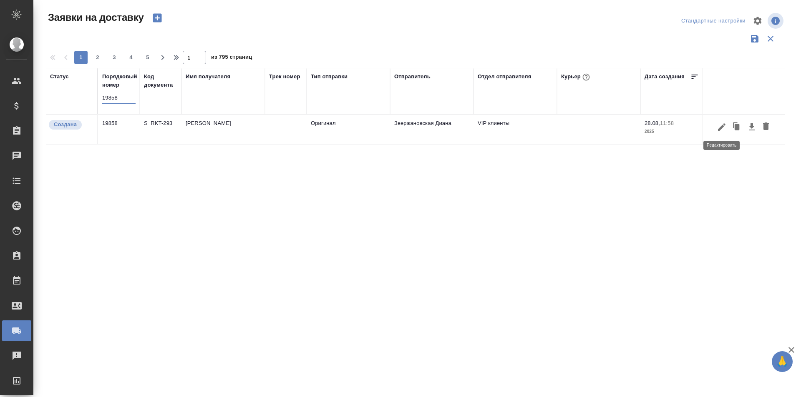  Describe the element at coordinates (757, 21) in the screenshot. I see `span: Настроить таблицу` at that location.